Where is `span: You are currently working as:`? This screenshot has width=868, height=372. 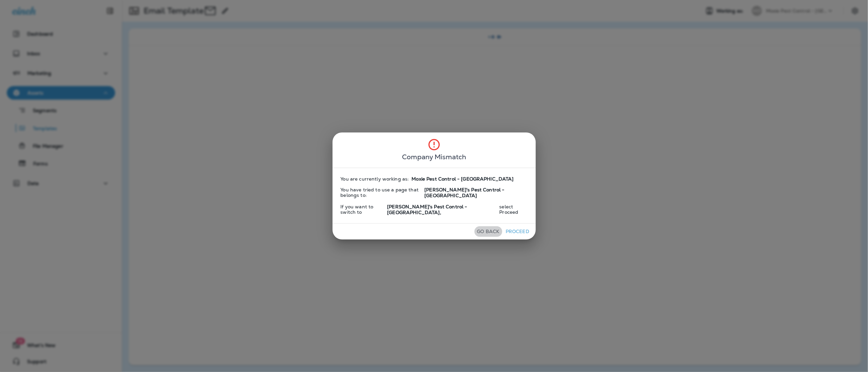 span: You are currently working as: is located at coordinates (375, 179).